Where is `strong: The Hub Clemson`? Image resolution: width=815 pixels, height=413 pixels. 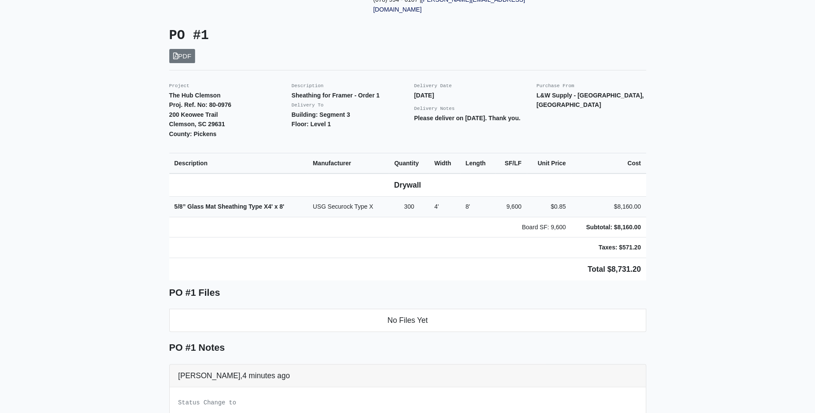 strong: The Hub Clemson is located at coordinates (195, 95).